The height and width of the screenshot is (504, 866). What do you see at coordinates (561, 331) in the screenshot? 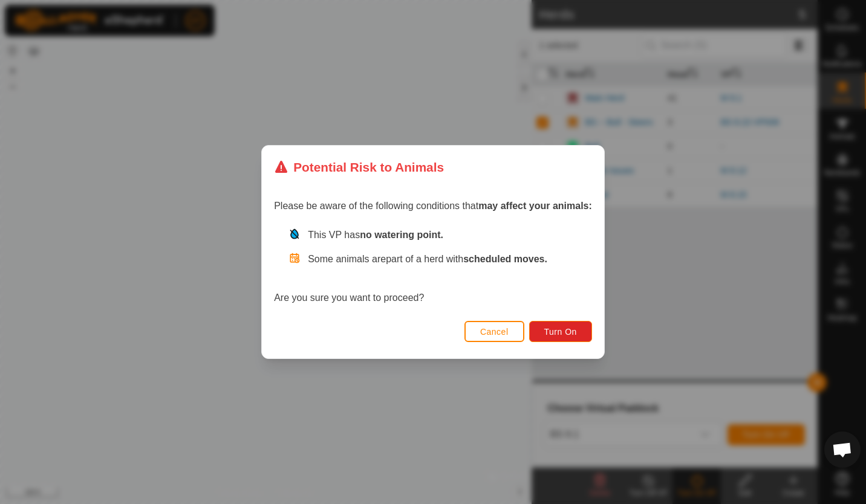
I see `button: Turn On` at bounding box center [561, 331].